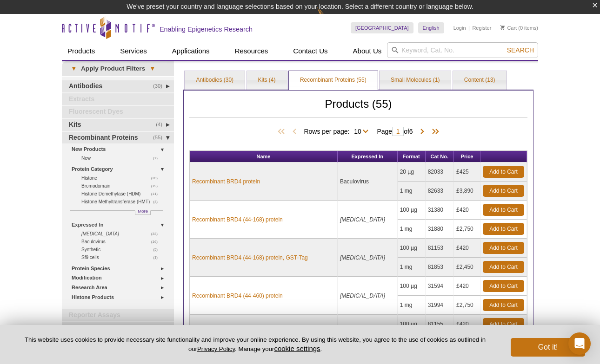 This screenshot has width=600, height=364. What do you see at coordinates (134, 51) in the screenshot?
I see `a: Services` at bounding box center [134, 51].